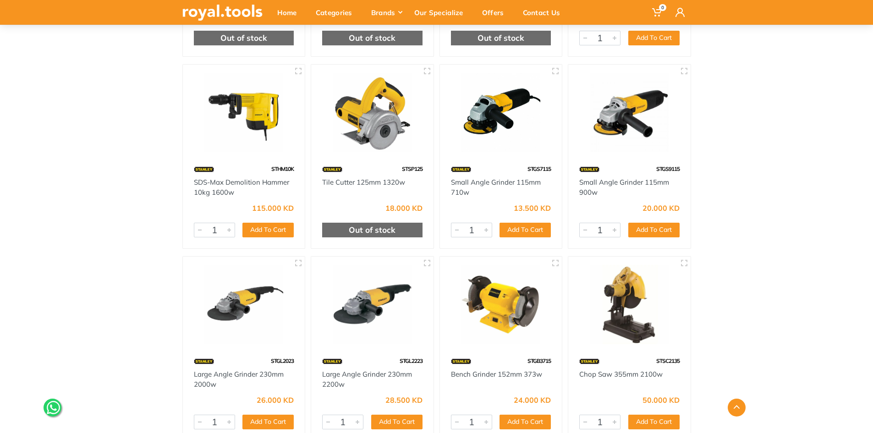 The image size is (873, 433). What do you see at coordinates (539, 361) in the screenshot?
I see `span: STGB3715` at bounding box center [539, 361].